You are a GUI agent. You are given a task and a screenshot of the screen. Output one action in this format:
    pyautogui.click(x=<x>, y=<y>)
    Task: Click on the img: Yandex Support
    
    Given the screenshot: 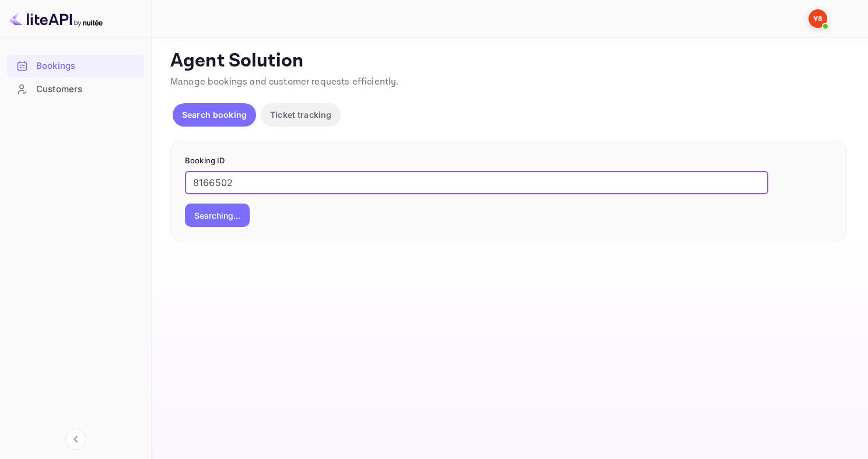 What is the action you would take?
    pyautogui.click(x=818, y=19)
    